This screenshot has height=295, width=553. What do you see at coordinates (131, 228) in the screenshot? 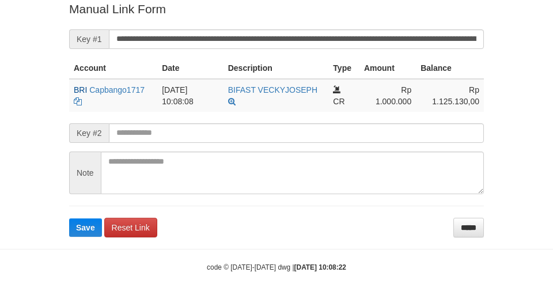
I see `span: Reset Link` at bounding box center [131, 228].